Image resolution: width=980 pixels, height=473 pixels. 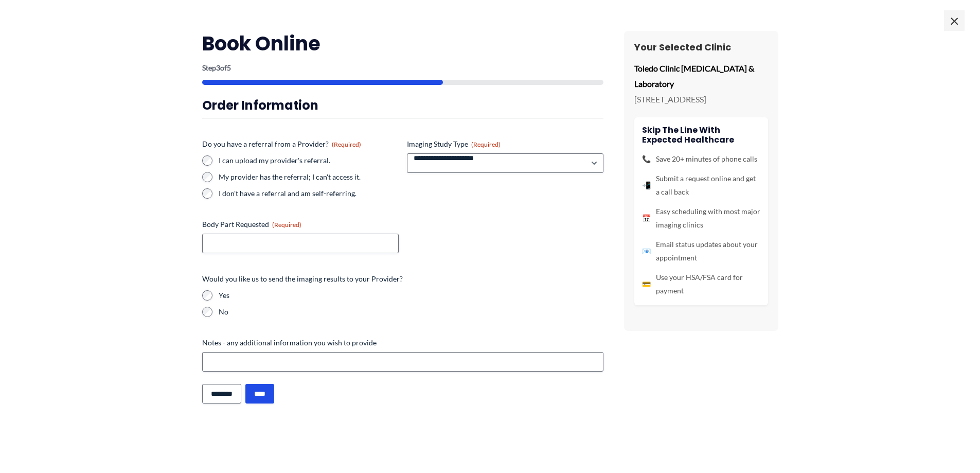 What do you see at coordinates (701, 47) in the screenshot?
I see `h3: Your Selected Clinic` at bounding box center [701, 47].